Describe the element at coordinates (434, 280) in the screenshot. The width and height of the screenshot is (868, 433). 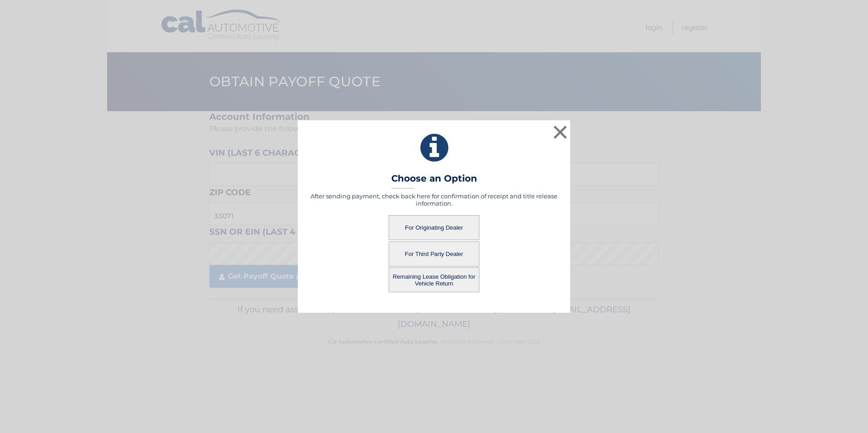
I see `button: Remaining Lease Obligation for Vehicle Return` at that location.